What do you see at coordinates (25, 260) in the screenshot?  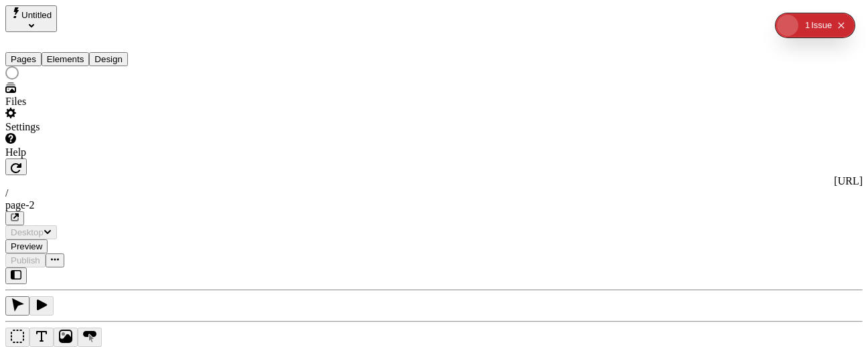 I see `button: Publish` at bounding box center [25, 260].